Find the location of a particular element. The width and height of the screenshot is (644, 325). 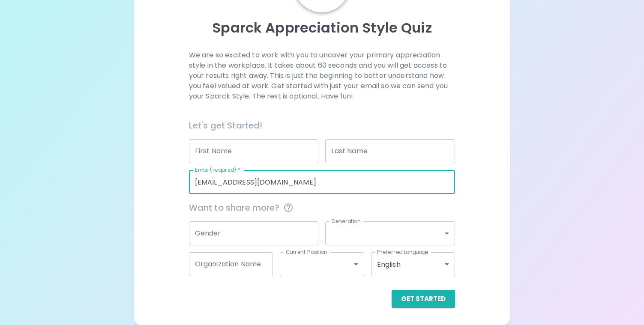

div: English is located at coordinates (413, 264).